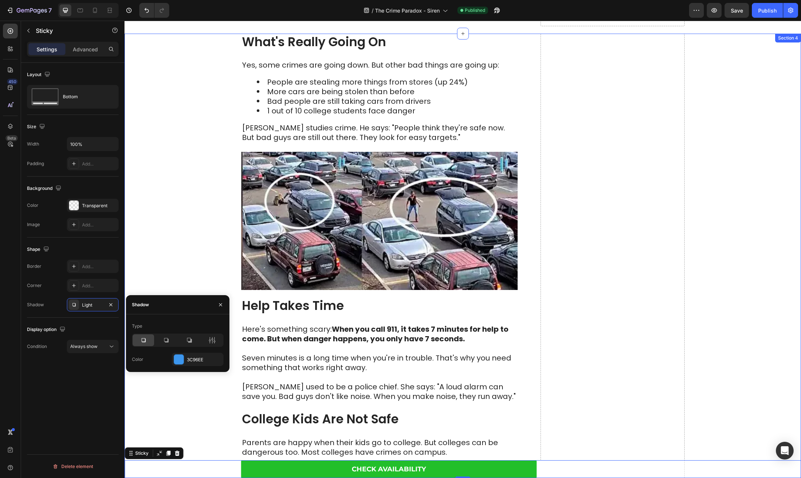 This screenshot has height=478, width=801. Describe the element at coordinates (84, 346) in the screenshot. I see `span: Always show` at that location.